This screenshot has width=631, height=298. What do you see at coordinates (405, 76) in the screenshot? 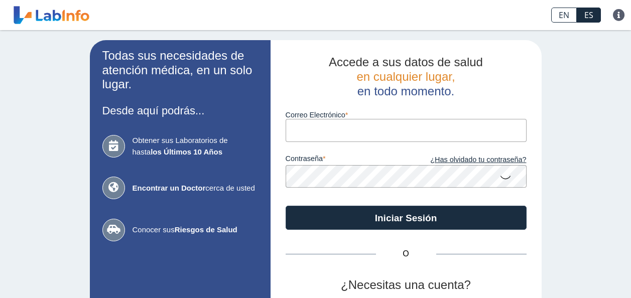
I see `span: en cualquier lugar,` at bounding box center [405, 76].